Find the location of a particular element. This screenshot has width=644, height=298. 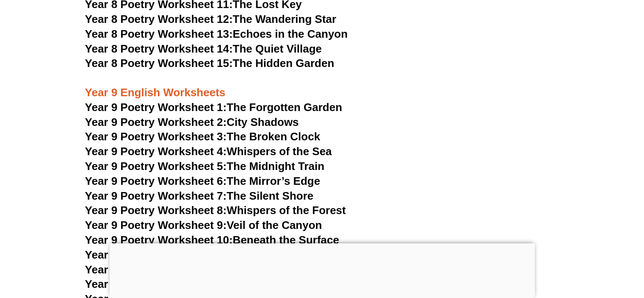

h3: Year 9 English Worksheets is located at coordinates (322, 86).